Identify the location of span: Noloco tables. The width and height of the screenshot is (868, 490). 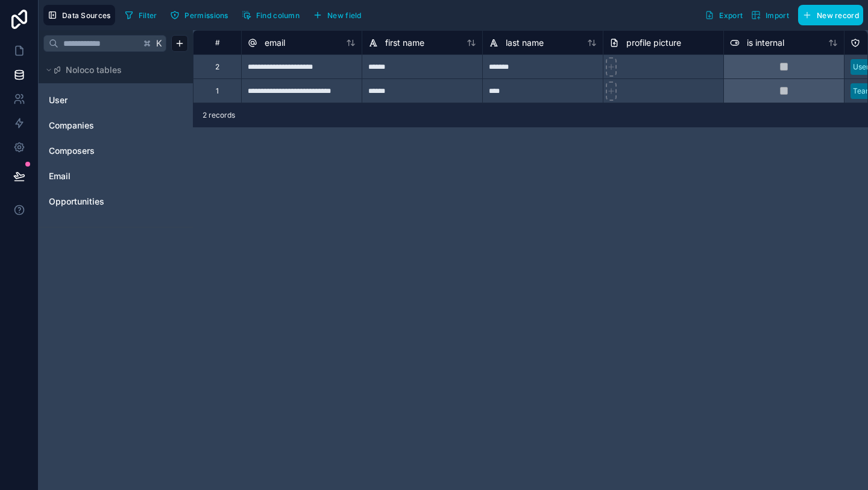
(93, 70).